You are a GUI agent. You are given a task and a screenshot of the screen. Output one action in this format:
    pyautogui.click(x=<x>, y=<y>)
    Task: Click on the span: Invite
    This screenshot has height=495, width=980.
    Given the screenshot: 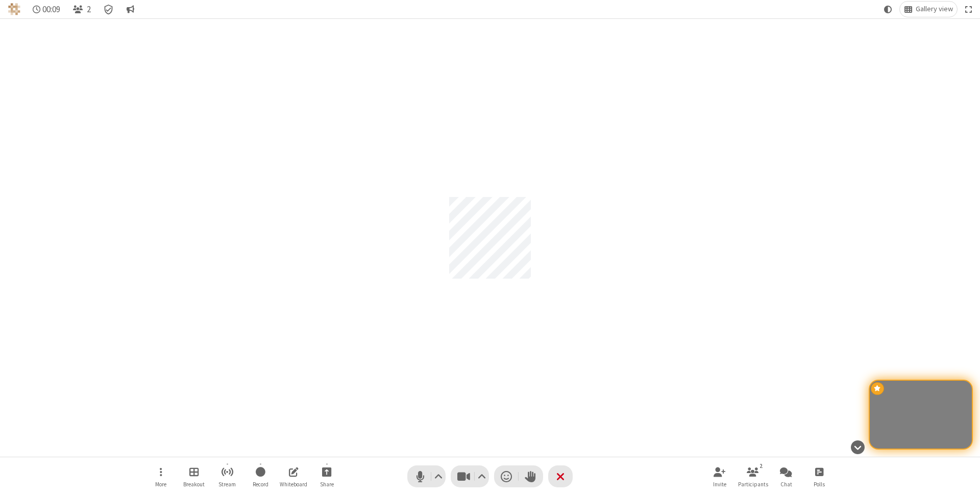 What is the action you would take?
    pyautogui.click(x=719, y=485)
    